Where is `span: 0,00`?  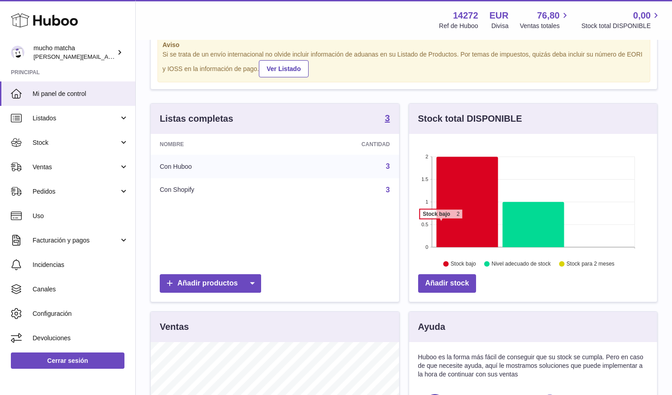
span: 0,00 is located at coordinates (642, 15).